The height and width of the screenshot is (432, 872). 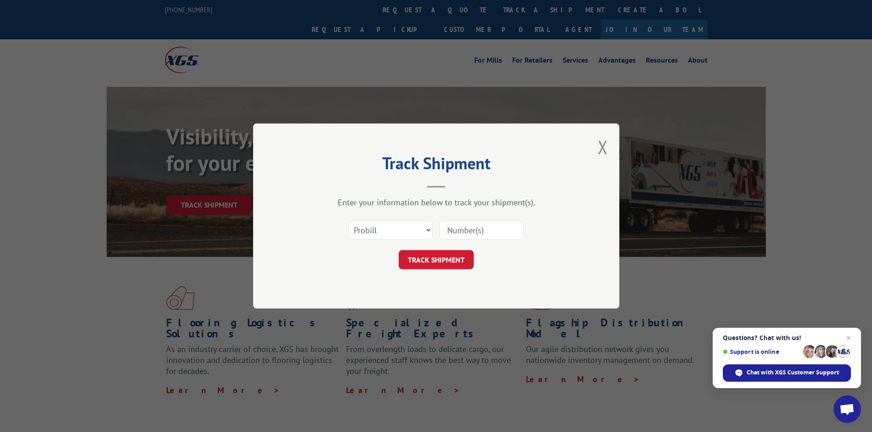 I want to click on button: TRACK SHIPMENT, so click(x=436, y=260).